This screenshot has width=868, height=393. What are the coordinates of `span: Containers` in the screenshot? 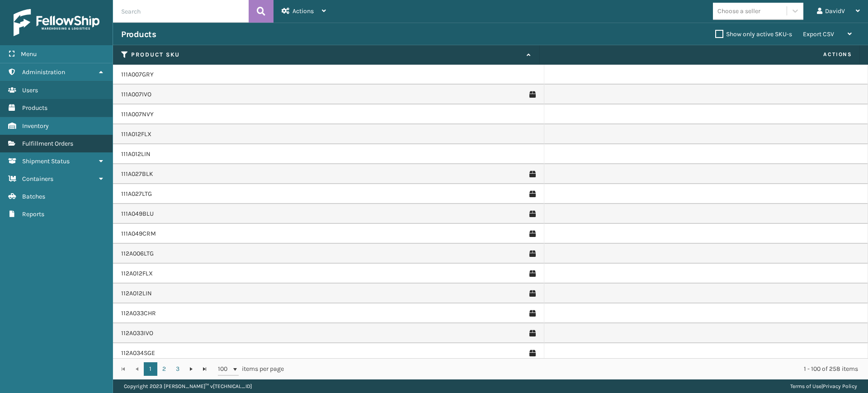 It's located at (37, 178).